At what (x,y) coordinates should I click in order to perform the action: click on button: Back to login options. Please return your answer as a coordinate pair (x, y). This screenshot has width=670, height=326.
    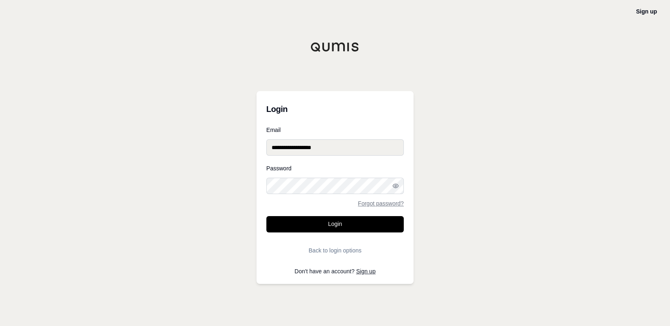
    Looking at the image, I should click on (335, 251).